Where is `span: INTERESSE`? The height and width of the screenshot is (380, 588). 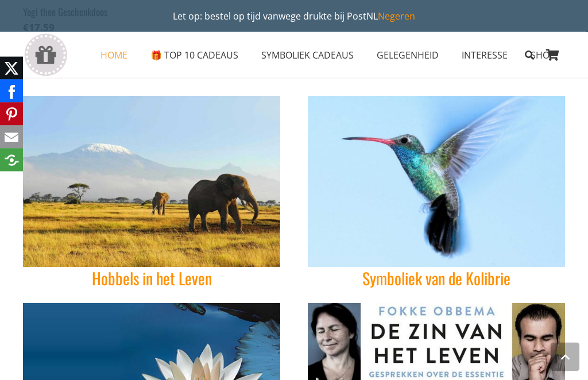 span: INTERESSE is located at coordinates (485, 55).